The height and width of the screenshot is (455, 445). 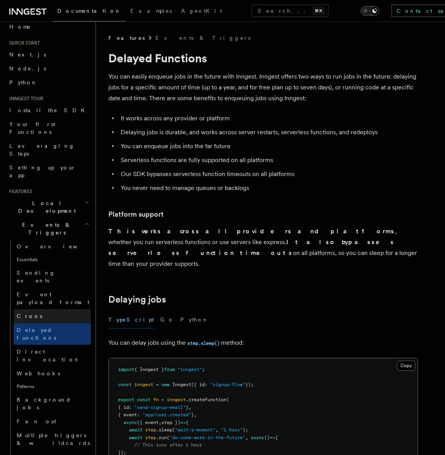 What do you see at coordinates (20, 27) in the screenshot?
I see `span: Home` at bounding box center [20, 27].